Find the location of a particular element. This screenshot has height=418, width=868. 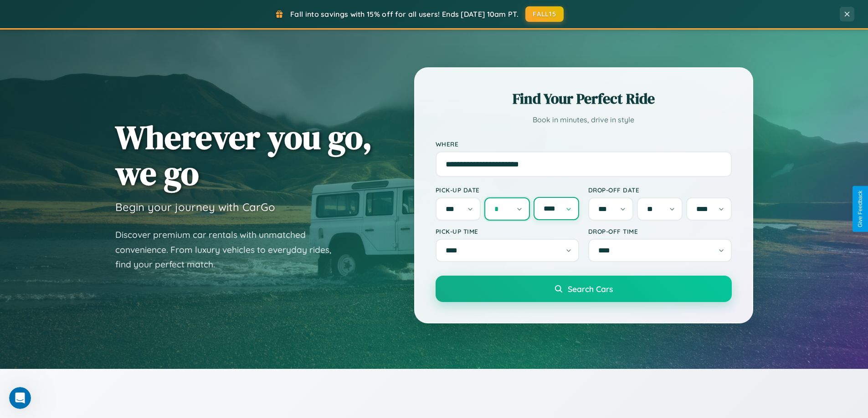

label: Pick-up Date is located at coordinates (507, 189).